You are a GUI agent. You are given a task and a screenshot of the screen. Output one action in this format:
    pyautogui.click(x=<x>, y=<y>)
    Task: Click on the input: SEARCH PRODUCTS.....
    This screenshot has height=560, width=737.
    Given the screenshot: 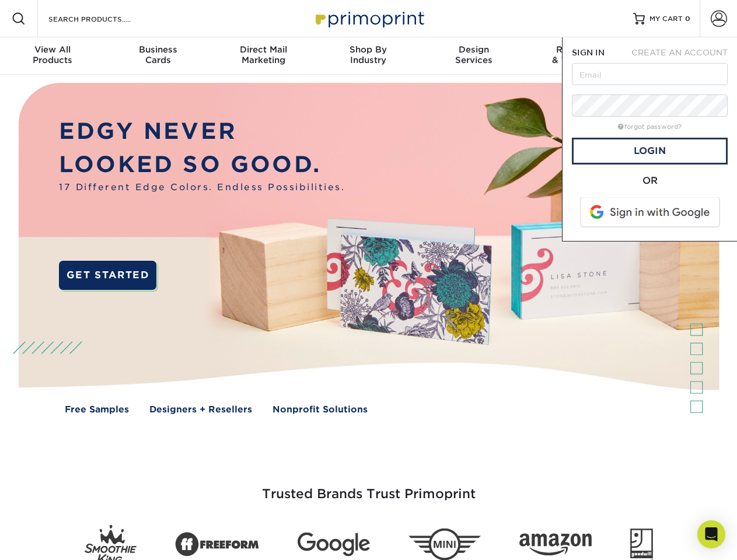 What is the action you would take?
    pyautogui.click(x=104, y=19)
    